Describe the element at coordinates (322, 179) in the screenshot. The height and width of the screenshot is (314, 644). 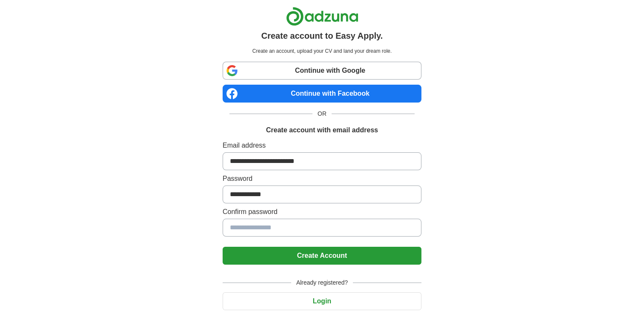
I see `label: Password` at that location.